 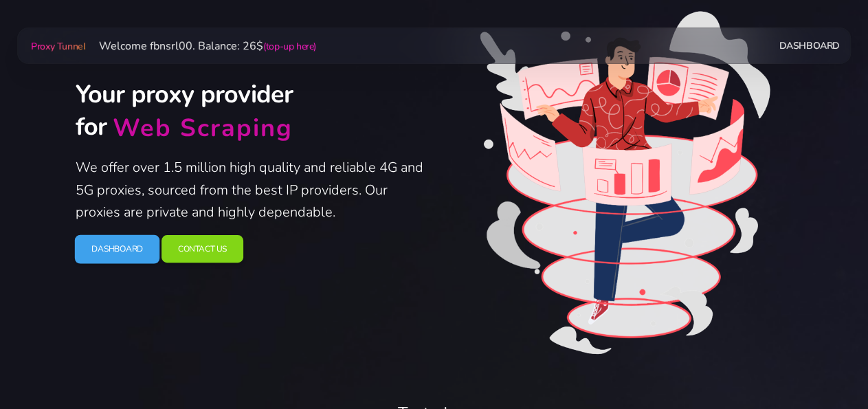 What do you see at coordinates (202, 46) in the screenshot?
I see `span: Welcome fbnsrl00. Balance: 26$` at bounding box center [202, 46].